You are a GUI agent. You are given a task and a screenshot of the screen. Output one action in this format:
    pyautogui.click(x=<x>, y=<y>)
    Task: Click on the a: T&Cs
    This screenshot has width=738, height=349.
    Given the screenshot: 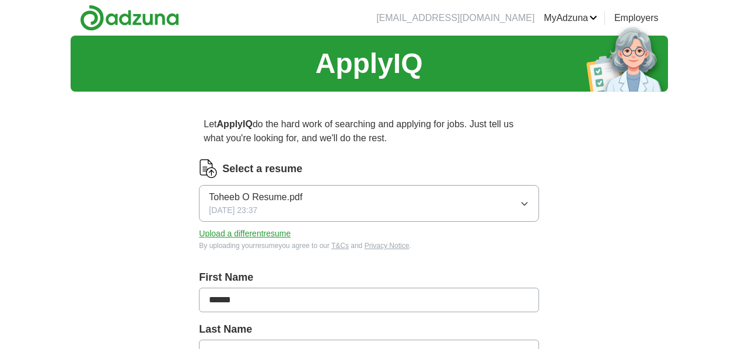 What is the action you would take?
    pyautogui.click(x=340, y=246)
    